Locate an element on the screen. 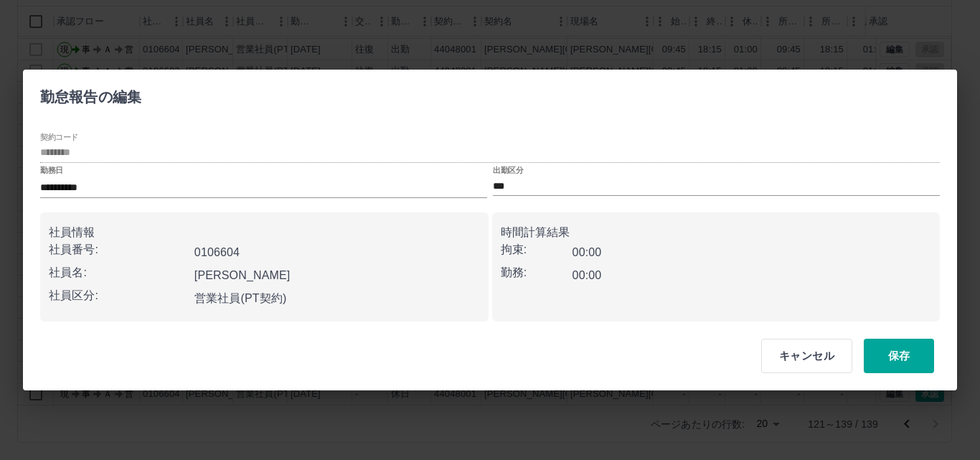 The image size is (980, 460). p: 社員区分: is located at coordinates (118, 295).